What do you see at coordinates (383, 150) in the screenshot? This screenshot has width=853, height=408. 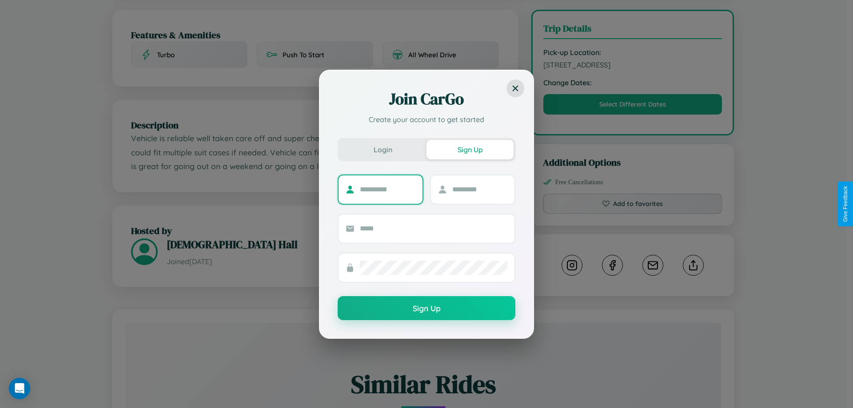 I see `button: Login` at bounding box center [383, 150].